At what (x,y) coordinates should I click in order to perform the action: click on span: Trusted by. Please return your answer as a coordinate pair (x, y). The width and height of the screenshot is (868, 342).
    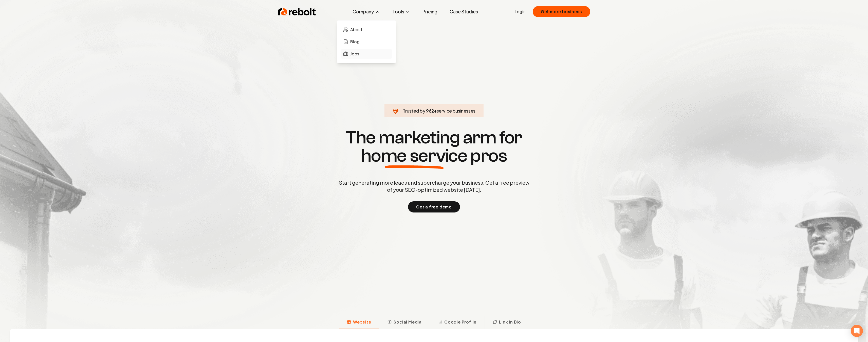
    Looking at the image, I should click on (414, 111).